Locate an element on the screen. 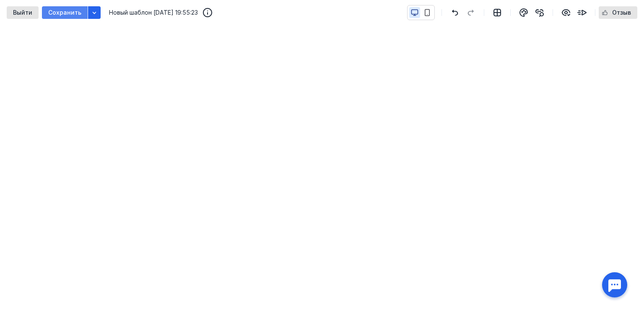 This screenshot has height=310, width=644. button: Выйти is located at coordinates (22, 13).